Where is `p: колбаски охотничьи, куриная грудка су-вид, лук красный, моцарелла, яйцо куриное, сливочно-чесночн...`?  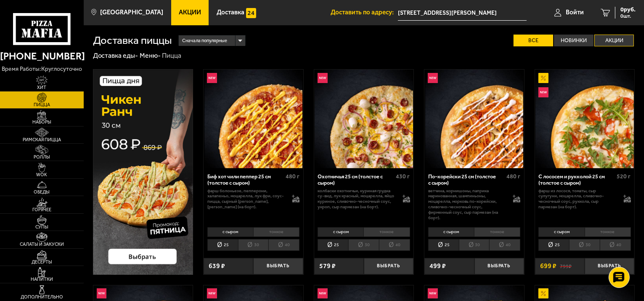 p: колбаски охотничьи, куриная грудка су-вид, лук красный, моцарелла, яйцо куриное, сливочно-чесночн... is located at coordinates (356, 199).